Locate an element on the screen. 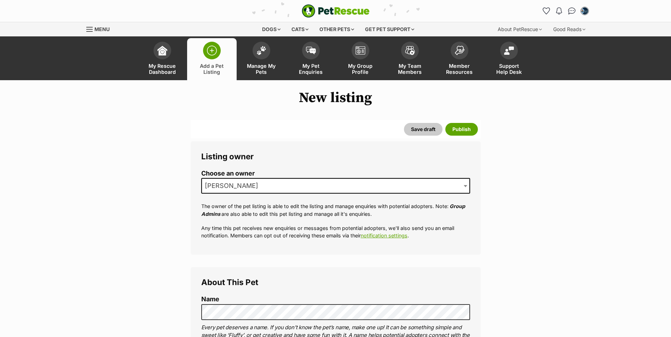  img: pet-enquiries-icon-7e3ad2cf08bfb03b45e93fb7055b45f3efa6380592205ae92323e6603595dc1f.svg is located at coordinates (311, 51).